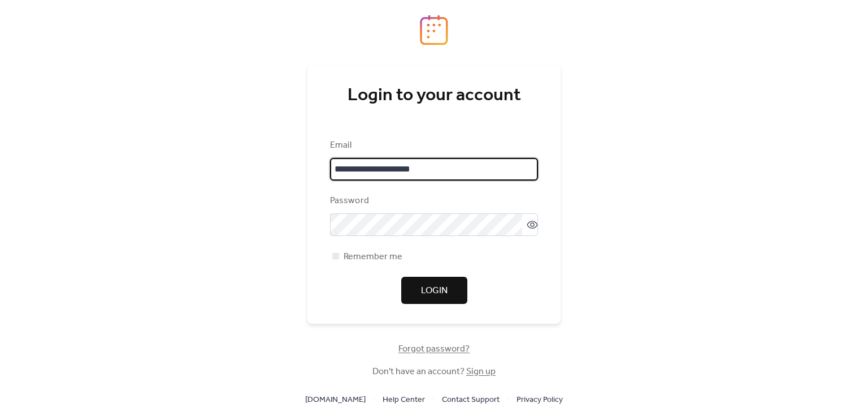  I want to click on a: Forgot password?, so click(434, 349).